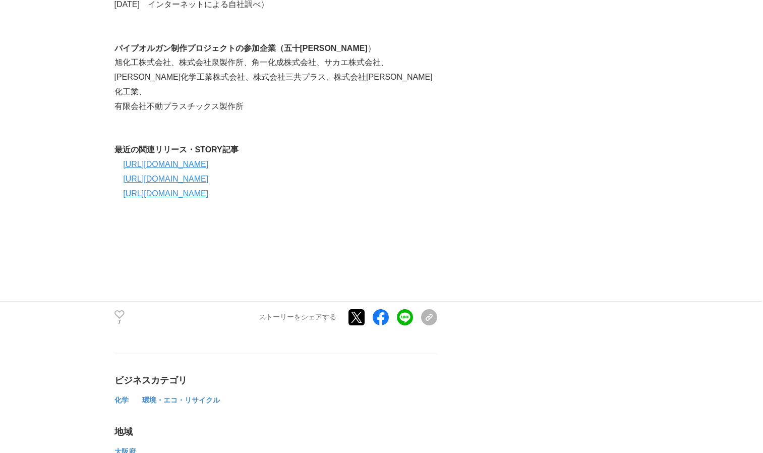 This screenshot has height=453, width=763. What do you see at coordinates (181, 400) in the screenshot?
I see `a: 環境・エコ・リサイクル` at bounding box center [181, 400].